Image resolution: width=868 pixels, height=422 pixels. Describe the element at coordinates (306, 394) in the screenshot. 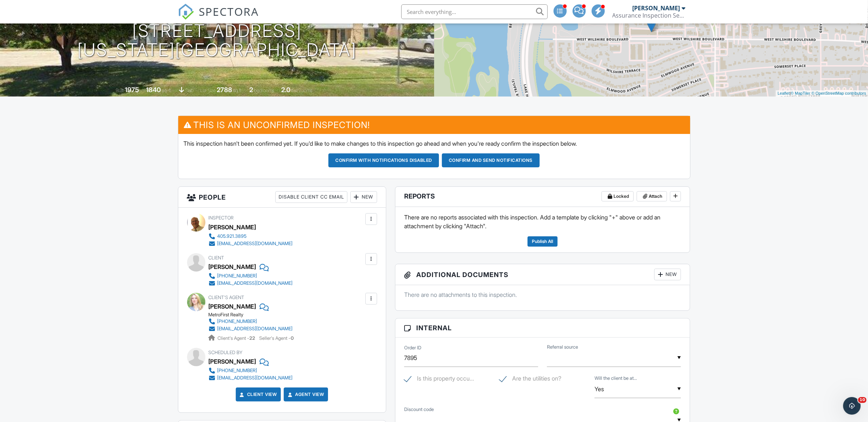

I see `a: Agent View` at that location.